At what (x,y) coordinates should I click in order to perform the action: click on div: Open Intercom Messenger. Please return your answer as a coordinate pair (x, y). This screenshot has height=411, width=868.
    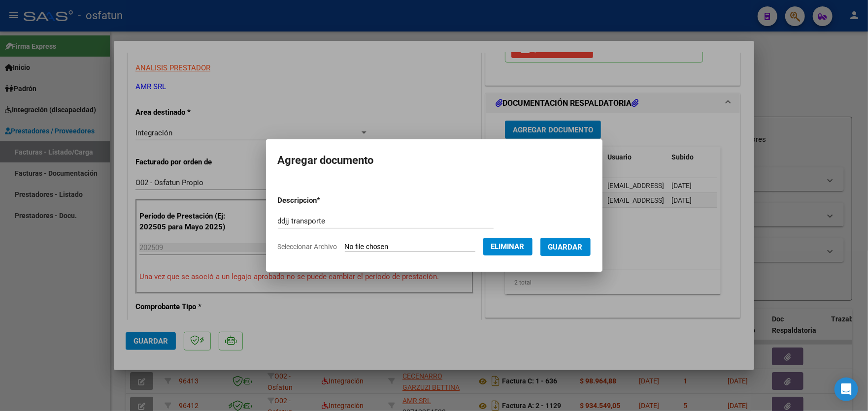
    Looking at the image, I should click on (847, 390).